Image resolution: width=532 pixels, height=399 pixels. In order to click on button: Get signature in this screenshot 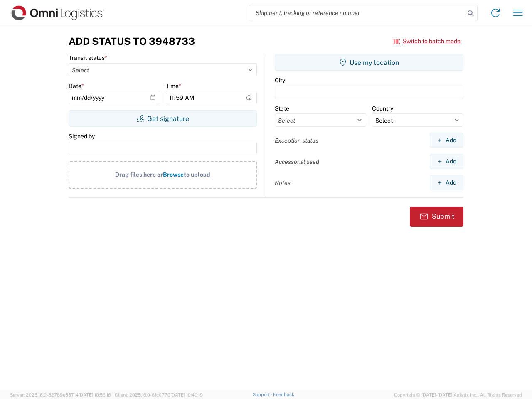, I will do `click(163, 118)`.